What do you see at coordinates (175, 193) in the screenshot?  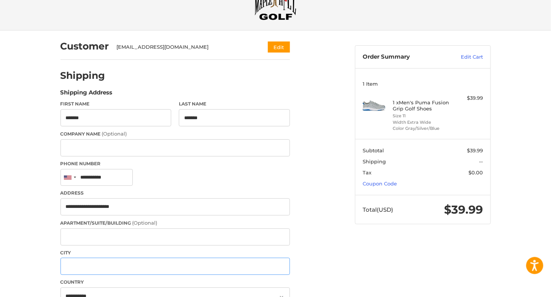 I see `label: Address` at bounding box center [175, 193].